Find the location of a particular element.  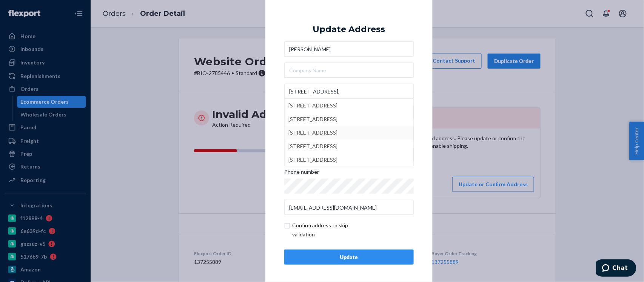

input: Email (Only Required for International) is located at coordinates (349, 207).